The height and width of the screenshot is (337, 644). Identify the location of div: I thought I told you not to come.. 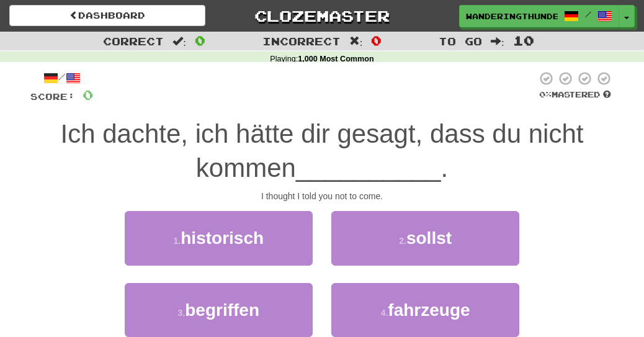
(322, 196).